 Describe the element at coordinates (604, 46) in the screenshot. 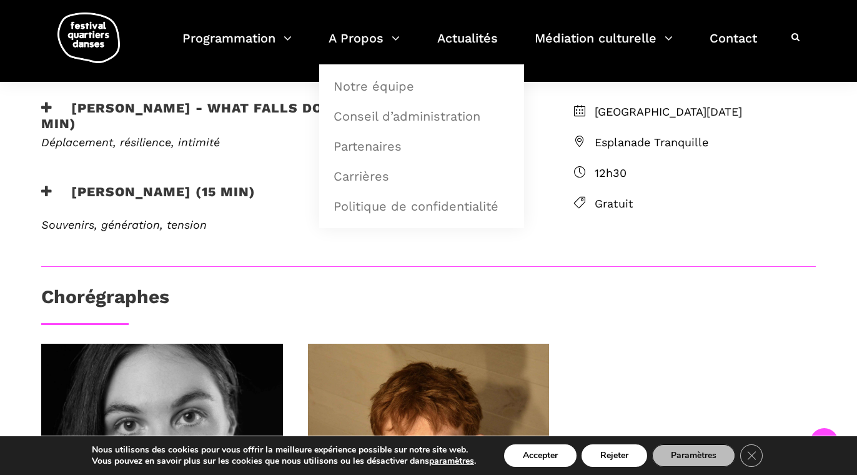

I see `a: Médiation culturelle` at that location.